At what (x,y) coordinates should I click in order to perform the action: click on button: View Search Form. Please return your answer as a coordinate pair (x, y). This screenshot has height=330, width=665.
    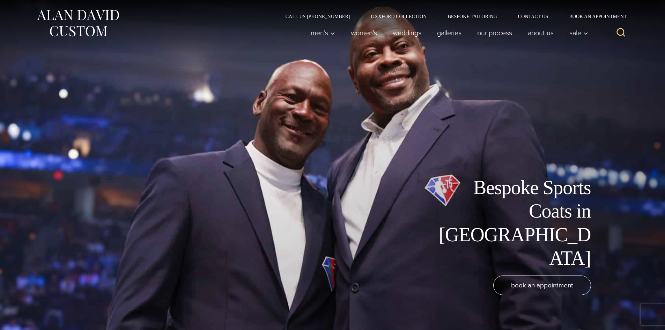
    Looking at the image, I should click on (621, 33).